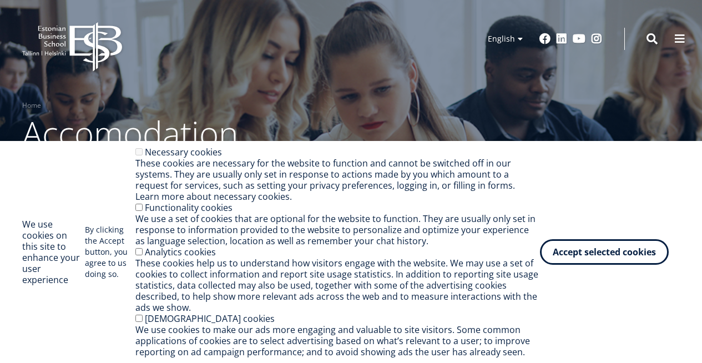 Image resolution: width=702 pixels, height=363 pixels. Describe the element at coordinates (545, 39) in the screenshot. I see `a: Facebook` at that location.